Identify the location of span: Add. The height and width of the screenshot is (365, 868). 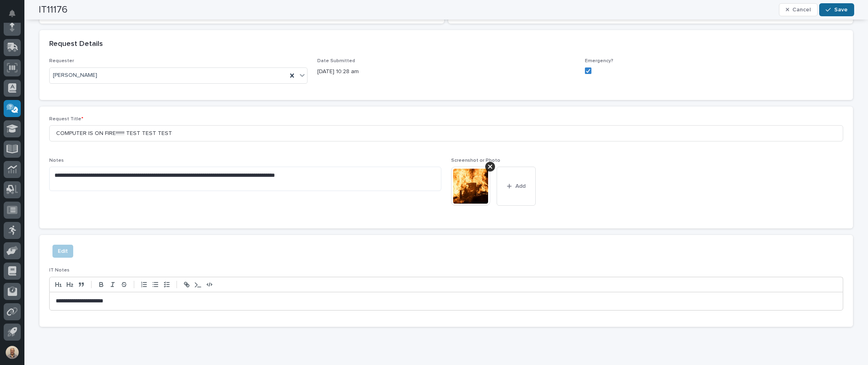
(520, 186).